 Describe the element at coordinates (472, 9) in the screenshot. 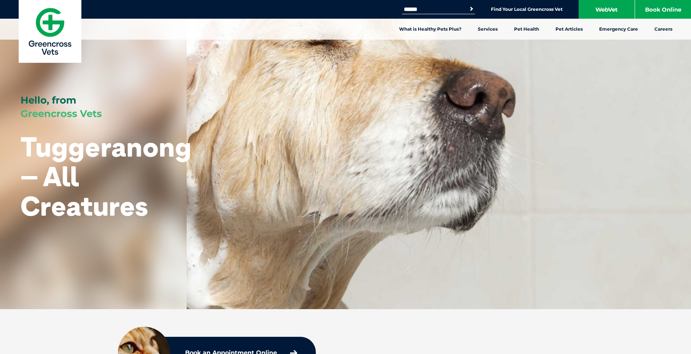

I see `button: Search` at that location.